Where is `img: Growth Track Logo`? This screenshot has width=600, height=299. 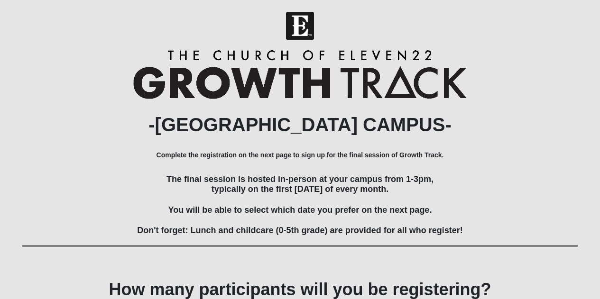
img: Growth Track Logo is located at coordinates (300, 74).